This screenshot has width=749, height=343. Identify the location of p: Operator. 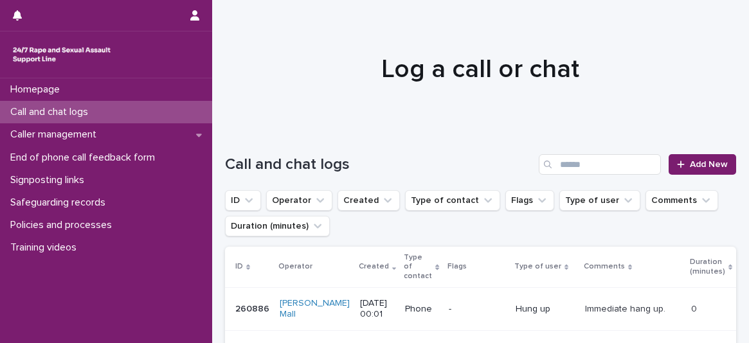
(295, 267).